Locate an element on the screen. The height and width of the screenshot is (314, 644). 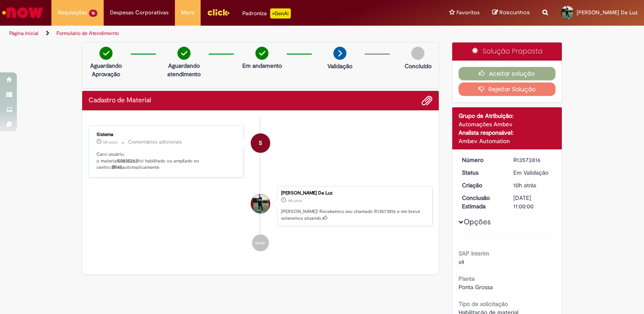
div: Padroniza is located at coordinates (267, 13).